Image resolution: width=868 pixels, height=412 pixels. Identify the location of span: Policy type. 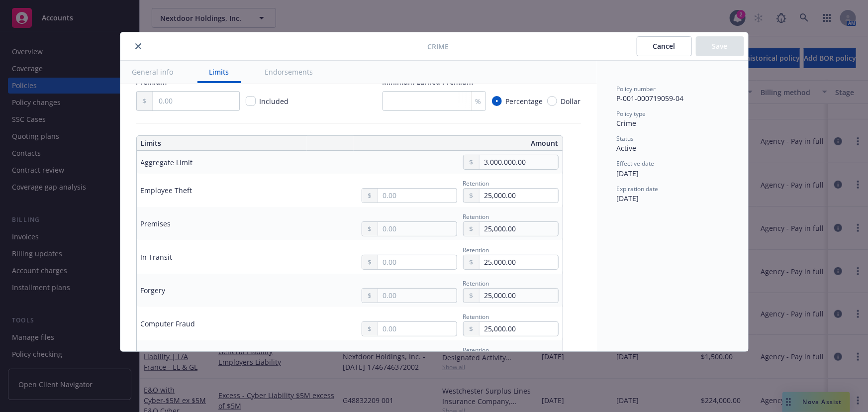
(631, 113).